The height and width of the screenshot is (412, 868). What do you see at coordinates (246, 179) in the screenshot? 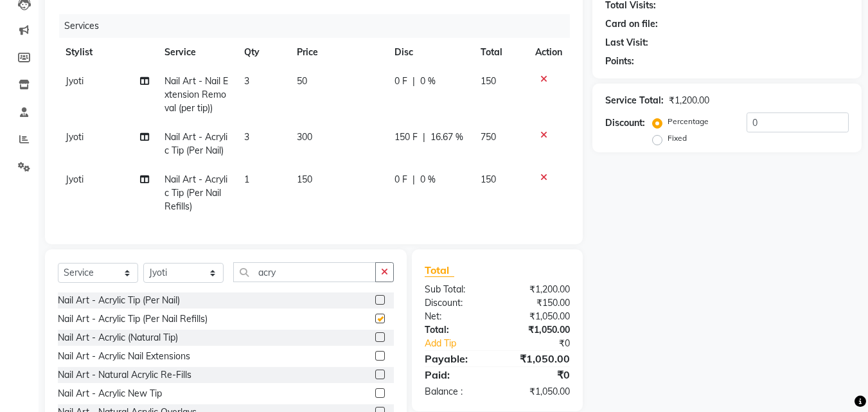
I see `span: 1` at bounding box center [246, 179].